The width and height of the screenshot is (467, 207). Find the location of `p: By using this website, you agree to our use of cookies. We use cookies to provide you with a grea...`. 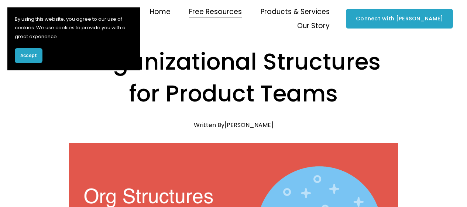

p: By using this website, you agree to our use of cookies. We use cookies to provide you with a grea... is located at coordinates (74, 28).